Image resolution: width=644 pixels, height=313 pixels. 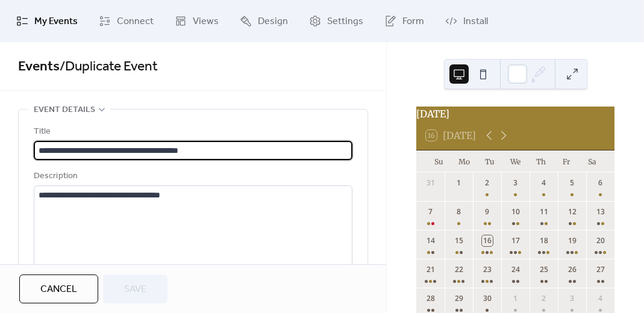 I want to click on div: 10, so click(x=516, y=212).